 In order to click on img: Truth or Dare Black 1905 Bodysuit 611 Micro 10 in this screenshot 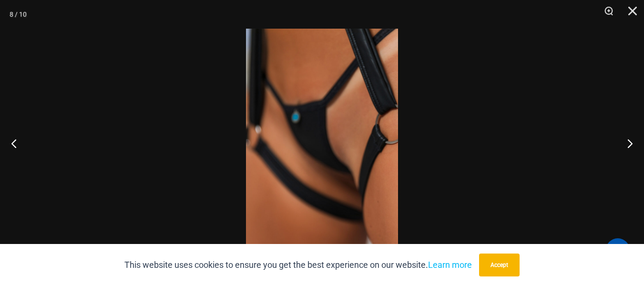, I will do `click(322, 142)`.